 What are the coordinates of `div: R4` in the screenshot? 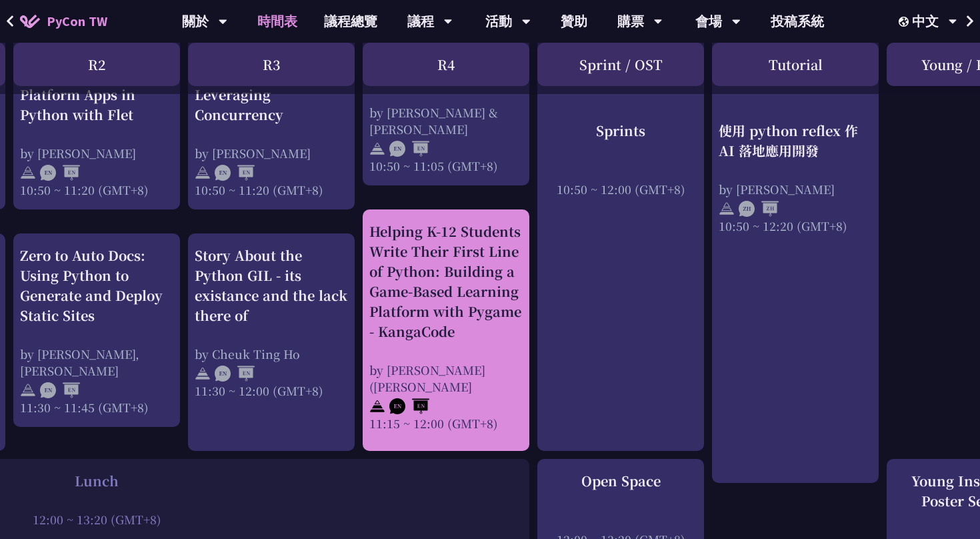 It's located at (446, 64).